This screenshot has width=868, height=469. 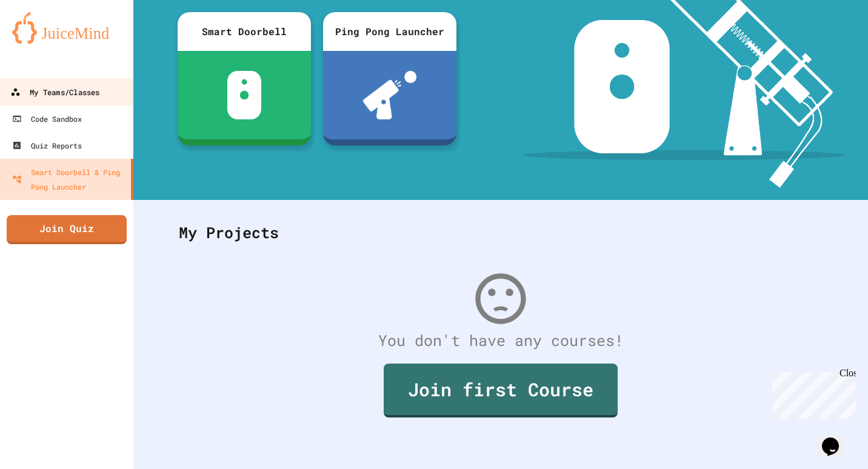 I want to click on a: Join first Course, so click(x=501, y=390).